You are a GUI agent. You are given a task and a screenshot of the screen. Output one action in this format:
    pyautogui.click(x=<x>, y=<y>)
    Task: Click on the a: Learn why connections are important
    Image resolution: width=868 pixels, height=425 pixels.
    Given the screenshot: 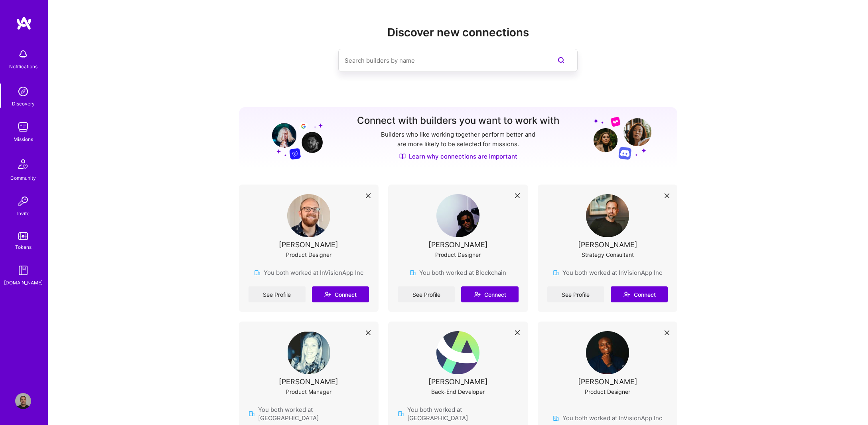 What is the action you would take?
    pyautogui.click(x=458, y=156)
    